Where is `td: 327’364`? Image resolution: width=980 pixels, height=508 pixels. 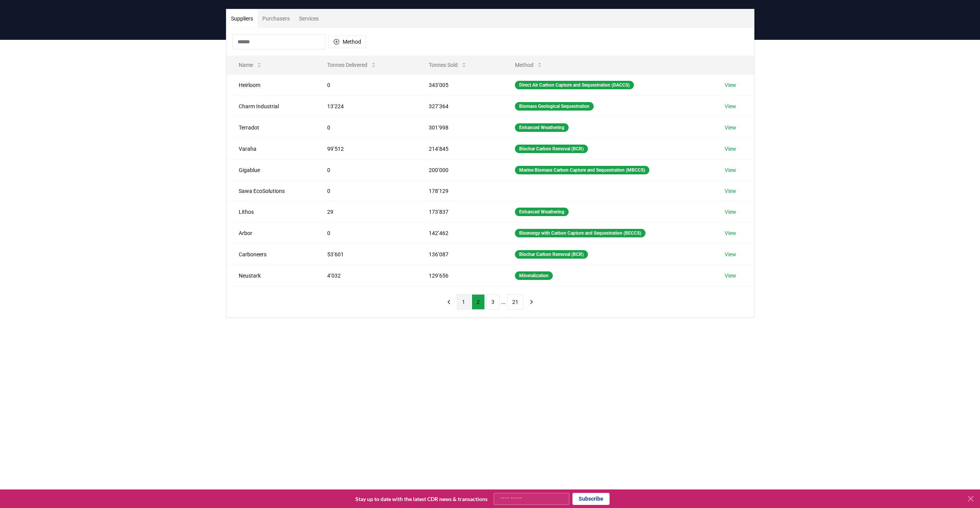
td: 327’364 is located at coordinates (460, 106).